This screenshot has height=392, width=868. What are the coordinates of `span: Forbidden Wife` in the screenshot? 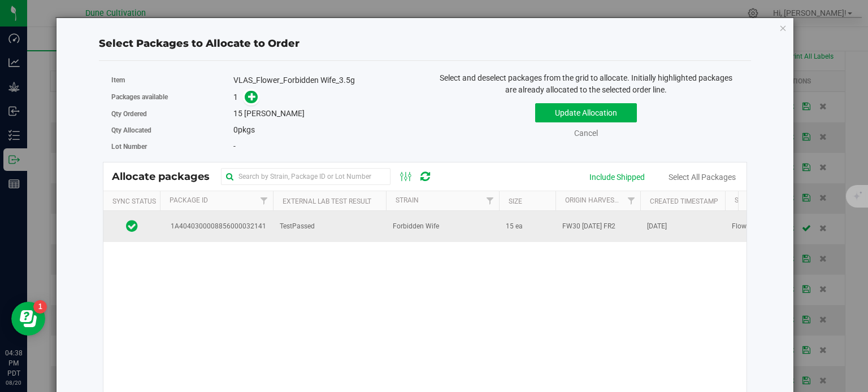 It's located at (416, 226).